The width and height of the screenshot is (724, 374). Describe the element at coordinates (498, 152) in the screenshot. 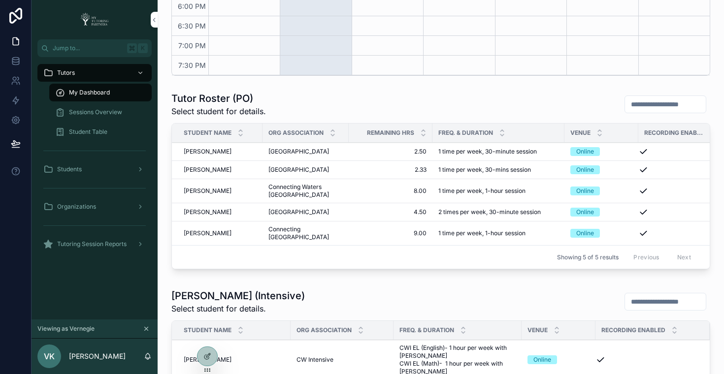

I see `a: 1 time per week, 30-minute session` at that location.